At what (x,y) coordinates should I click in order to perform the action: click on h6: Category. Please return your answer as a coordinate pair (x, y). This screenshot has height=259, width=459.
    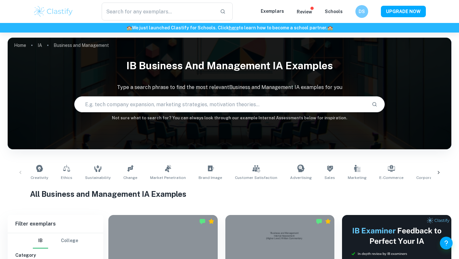
    Looking at the image, I should click on (55, 255).